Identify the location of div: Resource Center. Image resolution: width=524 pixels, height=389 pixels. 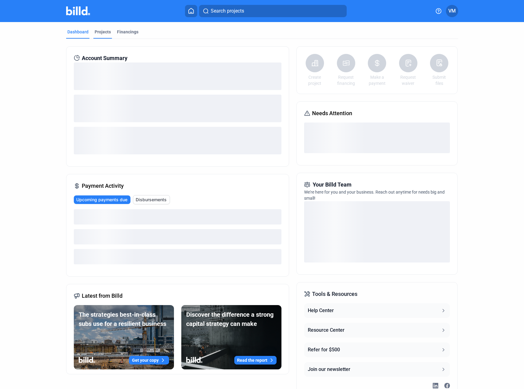
(326, 330).